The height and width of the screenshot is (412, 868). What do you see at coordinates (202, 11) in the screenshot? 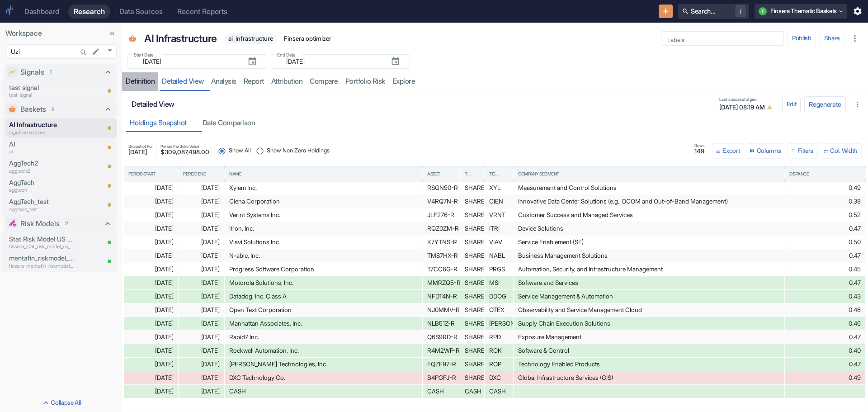
I see `a: Recent Reports` at bounding box center [202, 11].